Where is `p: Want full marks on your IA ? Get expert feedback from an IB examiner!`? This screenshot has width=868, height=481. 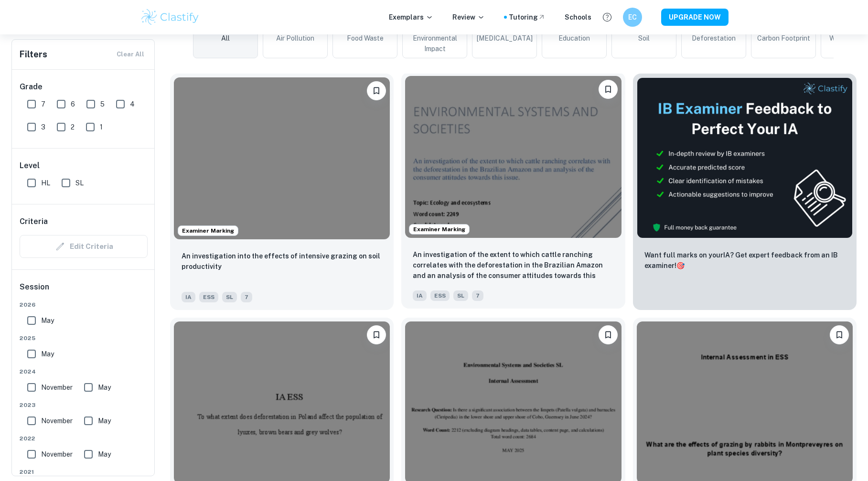 p: Want full marks on your IA ? Get expert feedback from an IB examiner! is located at coordinates (744, 260).